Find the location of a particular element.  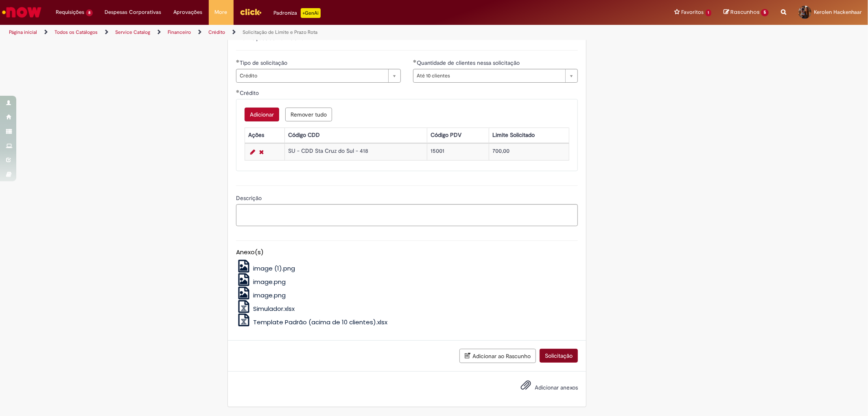

span: Aprovações is located at coordinates (188, 12).